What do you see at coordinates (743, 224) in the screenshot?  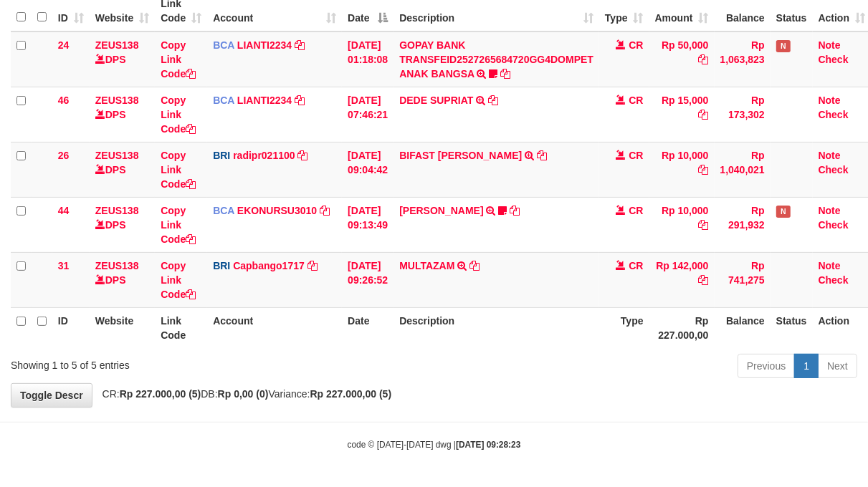 I see `td: Rp 291,932` at bounding box center [743, 224].